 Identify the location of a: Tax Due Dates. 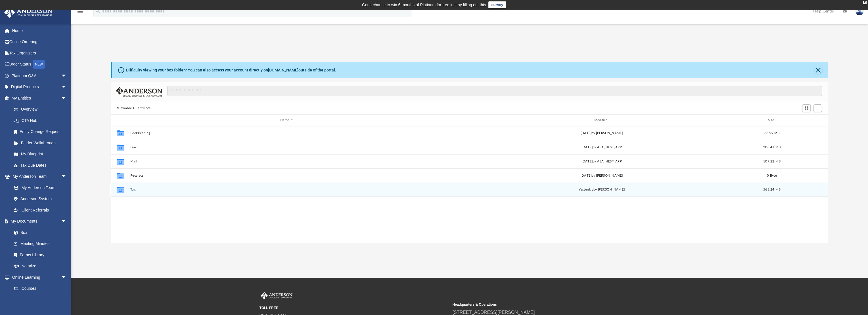
(41, 166).